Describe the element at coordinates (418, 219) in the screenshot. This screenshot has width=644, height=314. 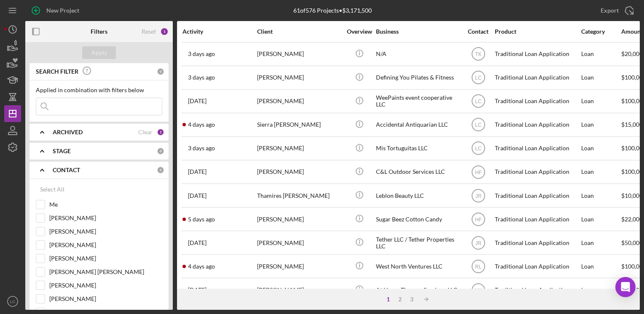
I see `div: Sugar Beez Cotton Candy` at that location.